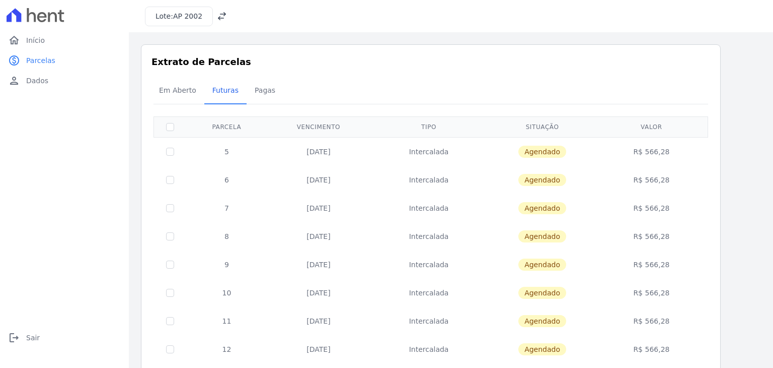  Describe the element at coordinates (227, 180) in the screenshot. I see `td: 6` at that location.